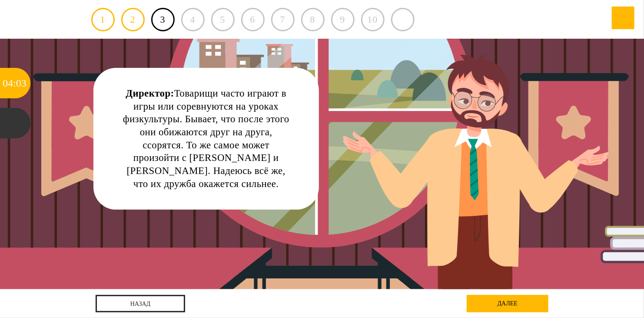 The width and height of the screenshot is (644, 318). What do you see at coordinates (8, 83) in the screenshot?
I see `div: 04` at bounding box center [8, 83].